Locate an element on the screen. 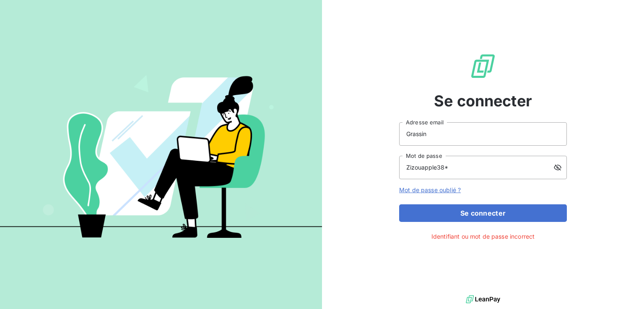 This screenshot has width=644, height=309. button: Se connecter is located at coordinates (483, 213).